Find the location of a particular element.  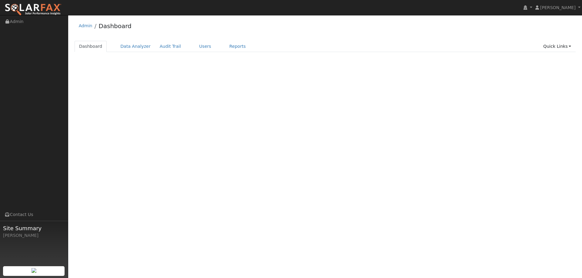

span: Site Summary is located at coordinates (34, 228).